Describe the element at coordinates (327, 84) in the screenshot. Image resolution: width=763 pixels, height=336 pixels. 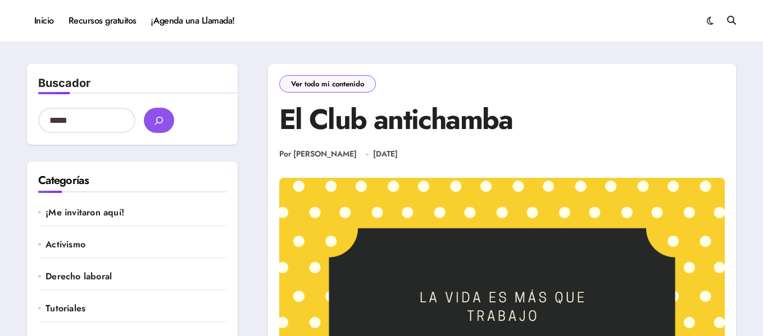
I see `a: Ver todo mi contenido` at that location.